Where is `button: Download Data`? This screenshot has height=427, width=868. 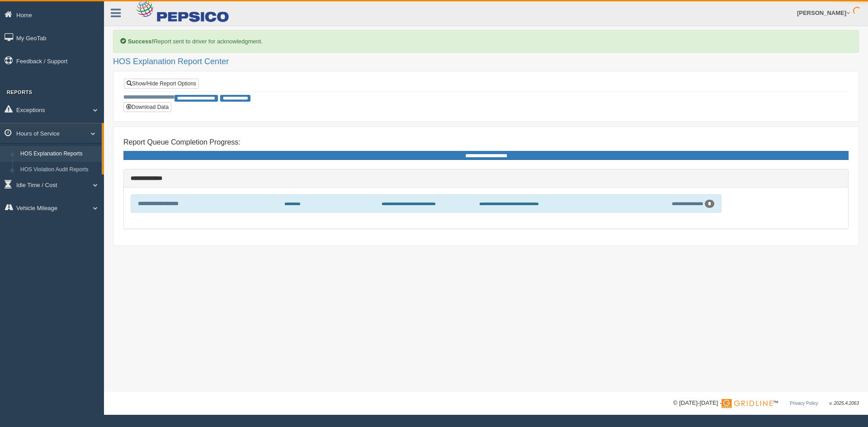
button: Download Data is located at coordinates (147, 107).